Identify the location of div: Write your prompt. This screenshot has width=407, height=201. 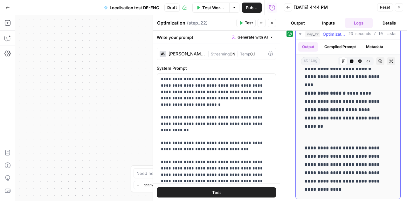
(216, 37).